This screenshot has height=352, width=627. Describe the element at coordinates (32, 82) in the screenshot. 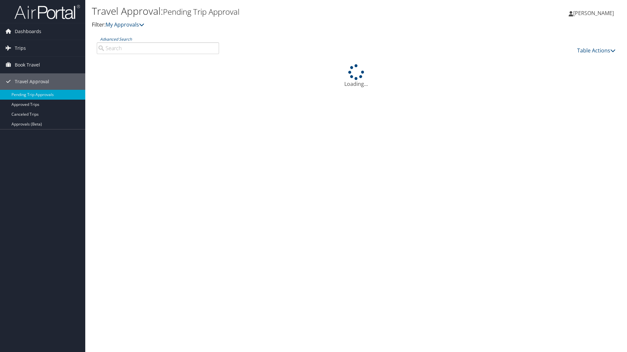

I see `span: Travel Approval` at that location.